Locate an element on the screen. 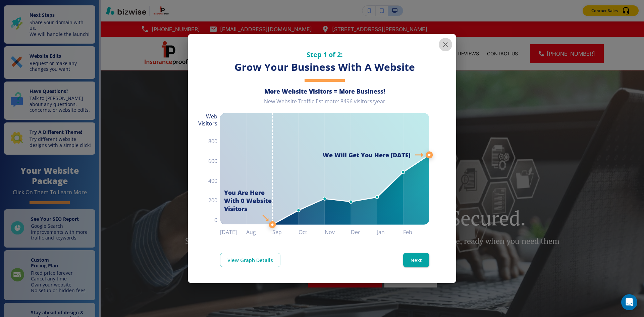 The image size is (644, 317). h3: Grow Your Business With A Website is located at coordinates (325, 67).